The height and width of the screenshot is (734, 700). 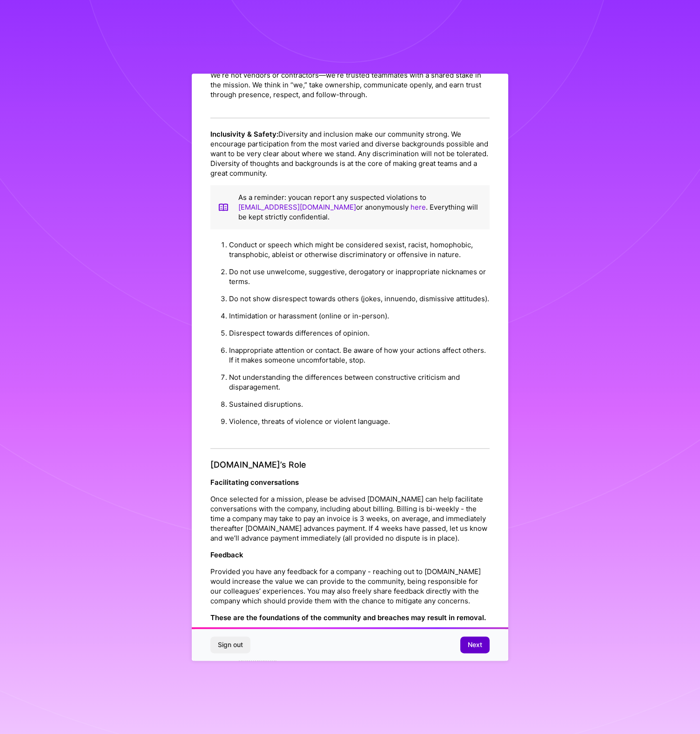 I want to click on strong: Inclusivity & Safety:, so click(x=244, y=134).